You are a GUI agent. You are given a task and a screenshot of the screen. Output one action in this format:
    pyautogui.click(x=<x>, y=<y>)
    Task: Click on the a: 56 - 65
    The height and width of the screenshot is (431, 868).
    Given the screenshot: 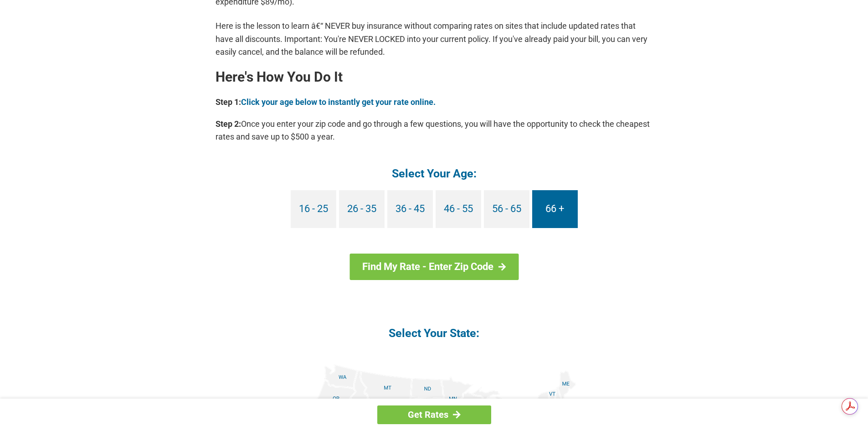 What is the action you would take?
    pyautogui.click(x=507, y=209)
    